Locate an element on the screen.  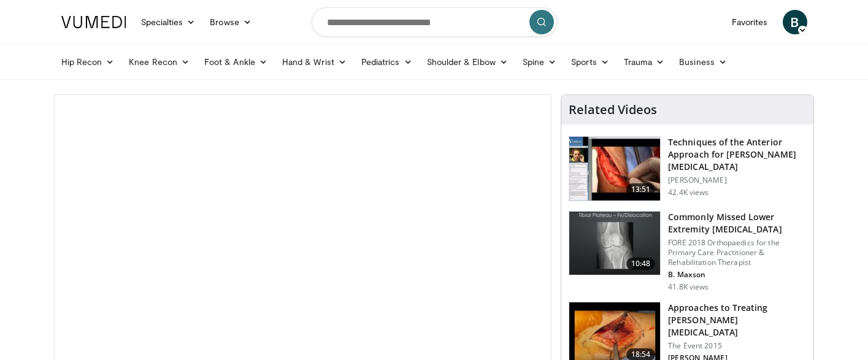
a: Foot & Ankle is located at coordinates (235, 62).